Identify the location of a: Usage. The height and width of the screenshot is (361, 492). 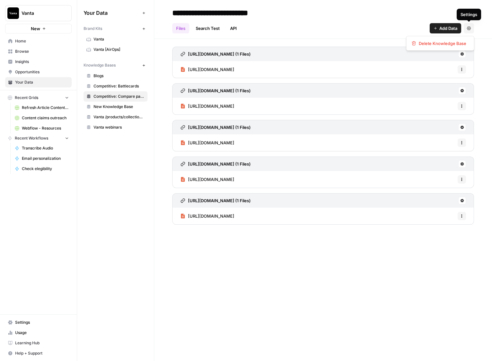
(38, 332).